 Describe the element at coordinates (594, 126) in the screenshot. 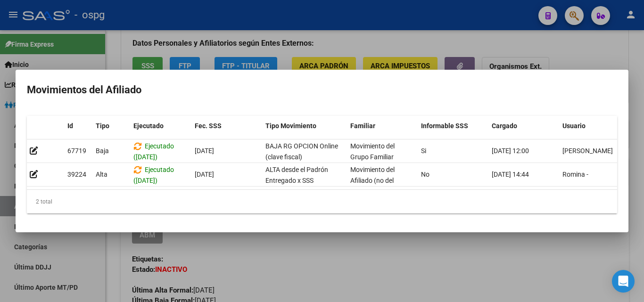

I see `datatable-header-cell: Usuario` at that location.